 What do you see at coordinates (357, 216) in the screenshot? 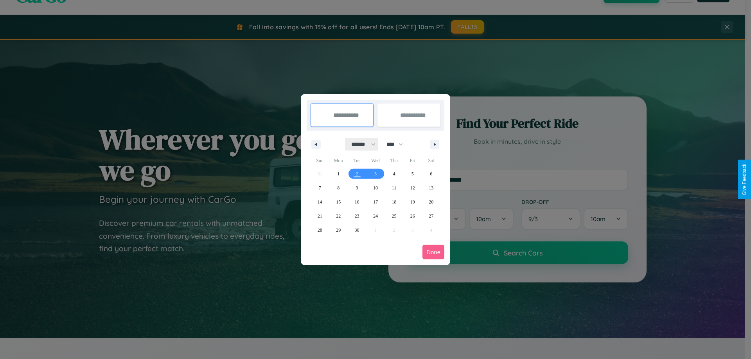
I see `button: 23` at bounding box center [357, 216].